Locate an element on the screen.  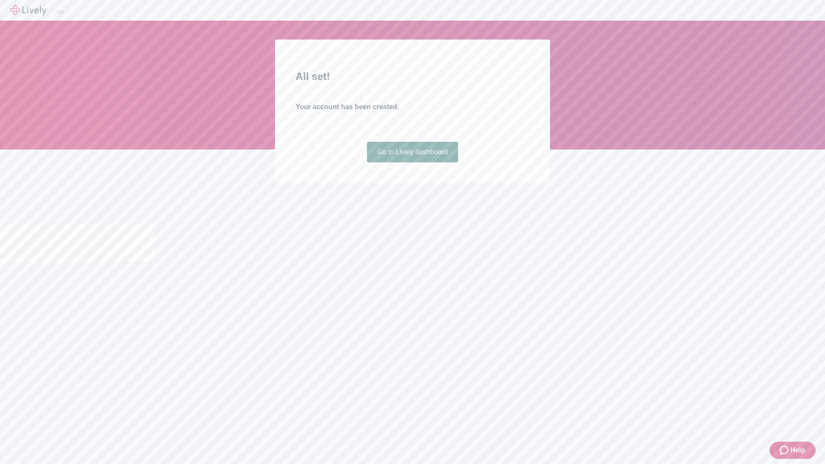
span: Help is located at coordinates (798, 450).